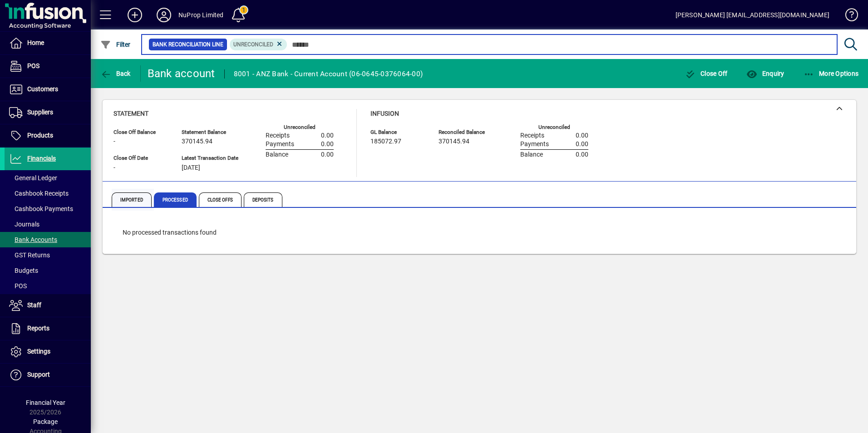 The image size is (868, 433). What do you see at coordinates (48, 305) in the screenshot?
I see `a: Staff` at bounding box center [48, 305].